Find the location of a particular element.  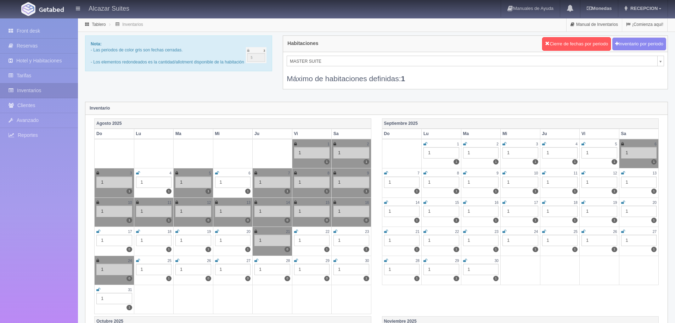

span: RECEPCION is located at coordinates (643, 8).